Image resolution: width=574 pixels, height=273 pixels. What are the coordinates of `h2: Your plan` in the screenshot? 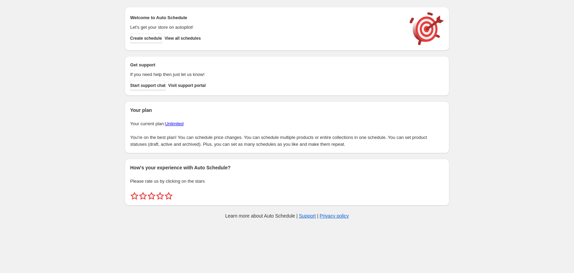 It's located at (287, 110).